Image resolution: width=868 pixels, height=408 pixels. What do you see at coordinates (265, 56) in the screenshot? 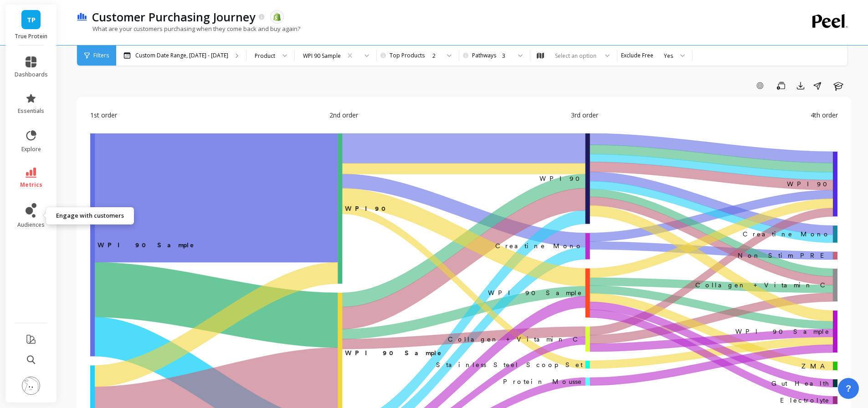
I see `div: Product` at bounding box center [265, 56].